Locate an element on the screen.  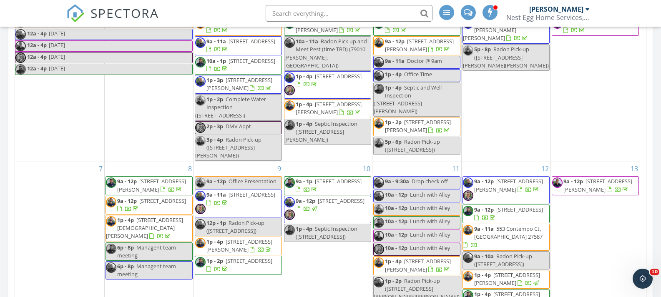
span: 3p - 4p is located at coordinates (215, 140).